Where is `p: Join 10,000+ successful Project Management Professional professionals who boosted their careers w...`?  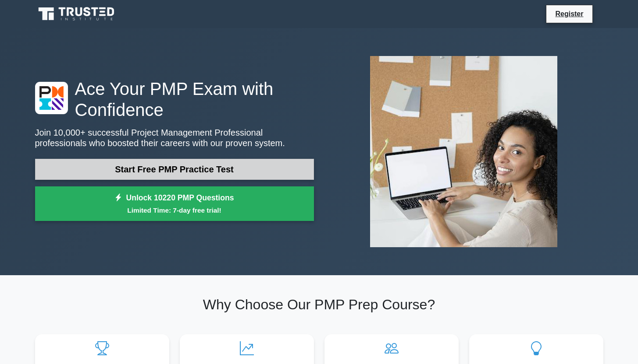
p: Join 10,000+ successful Project Management Professional professionals who boosted their careers w... is located at coordinates (175, 138).